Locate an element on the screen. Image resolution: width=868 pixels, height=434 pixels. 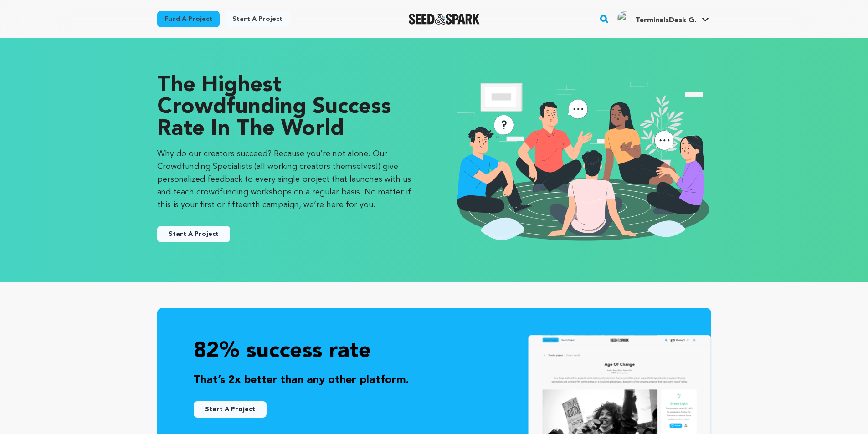
p: 82% success rate is located at coordinates (434, 351).